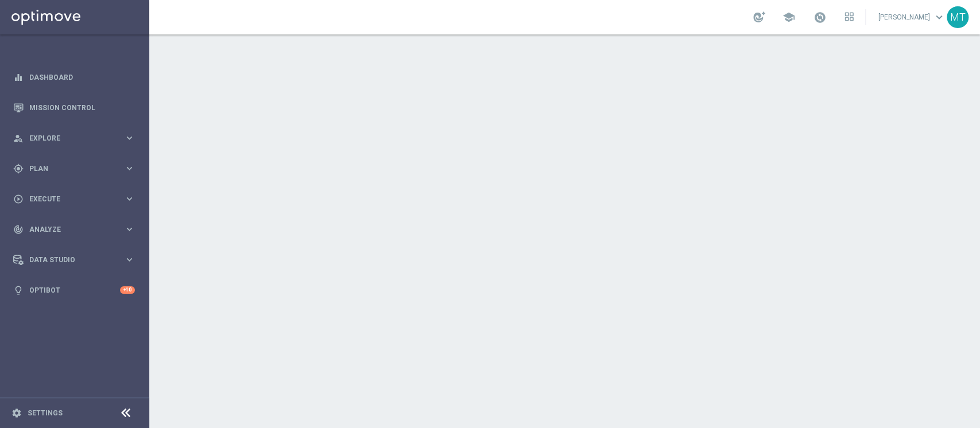 The image size is (980, 428). I want to click on div: Data Studio, so click(69, 260).